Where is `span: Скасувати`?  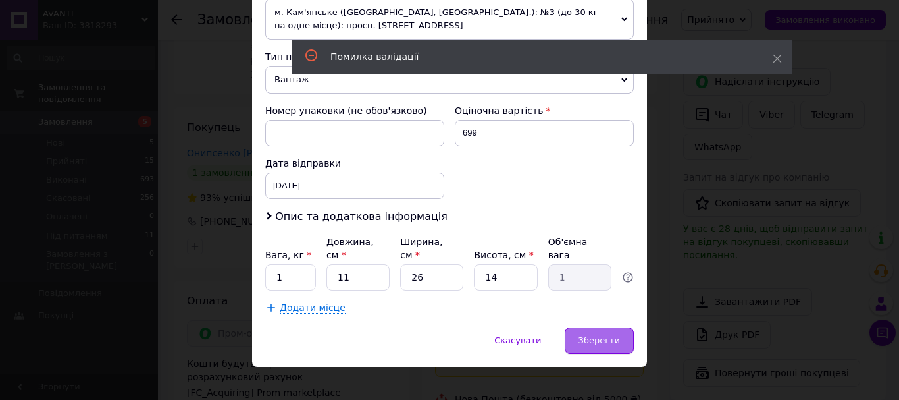 span: Скасувати is located at coordinates (517, 340).